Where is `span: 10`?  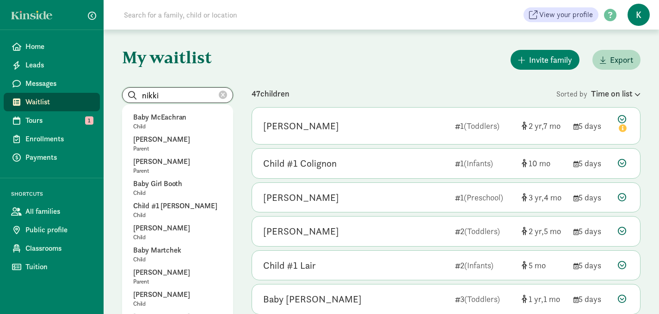 span: 10 is located at coordinates (539, 163).